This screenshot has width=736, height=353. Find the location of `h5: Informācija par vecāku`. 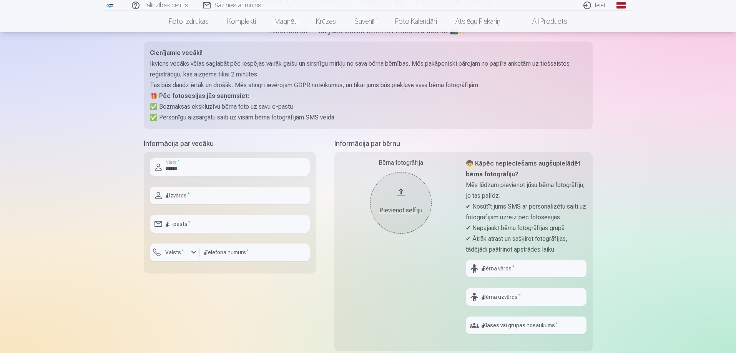

h5: Informācija par vecāku is located at coordinates (230, 144).